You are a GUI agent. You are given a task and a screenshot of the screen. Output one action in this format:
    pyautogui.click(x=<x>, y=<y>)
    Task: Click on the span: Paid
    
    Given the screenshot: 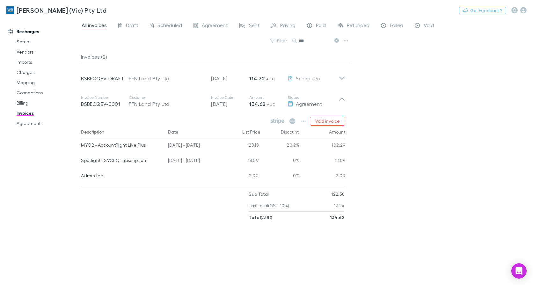 What is the action you would take?
    pyautogui.click(x=321, y=26)
    